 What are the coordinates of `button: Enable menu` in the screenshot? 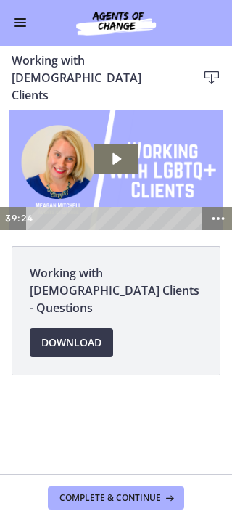 It's located at (20, 23).